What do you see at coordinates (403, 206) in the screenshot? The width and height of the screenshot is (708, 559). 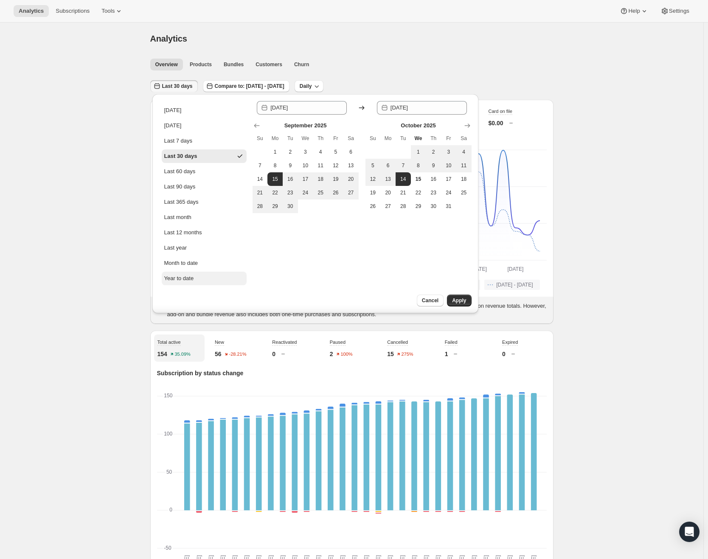 I see `button: Tuesday October 28 2025` at bounding box center [403, 206].